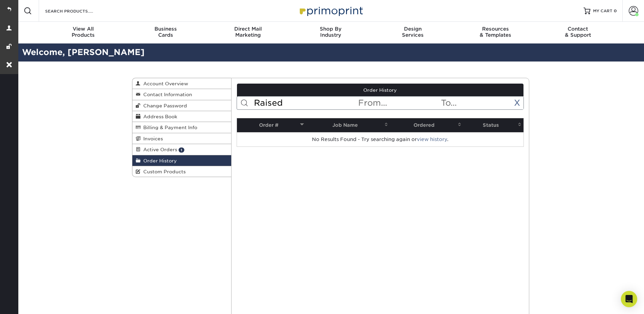 The image size is (644, 314). Describe the element at coordinates (248, 32) in the screenshot. I see `div: Marketing` at that location.